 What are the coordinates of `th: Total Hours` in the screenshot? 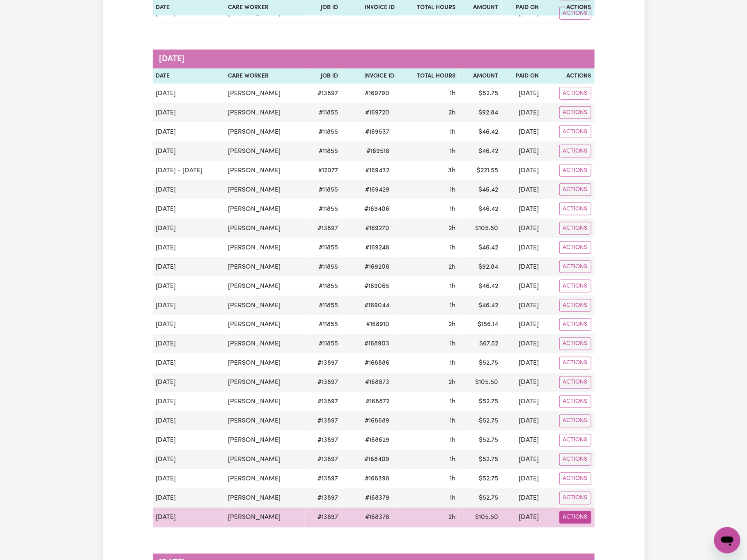 It's located at (428, 76).